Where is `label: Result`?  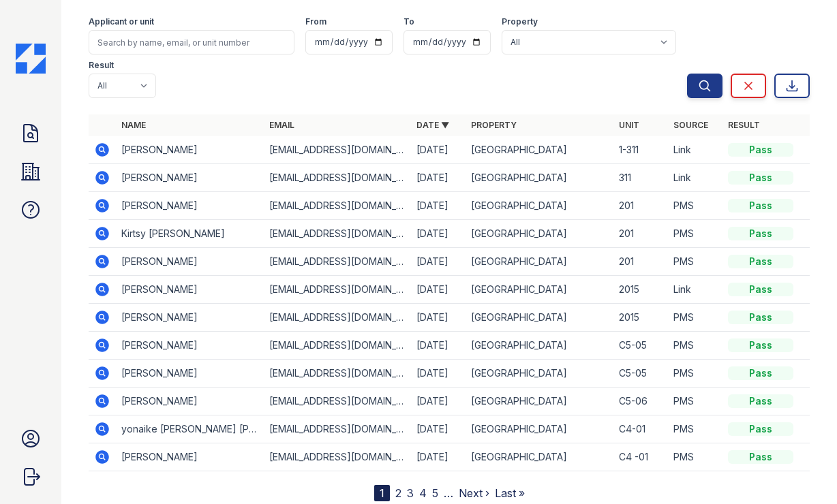
label: Result is located at coordinates (101, 65).